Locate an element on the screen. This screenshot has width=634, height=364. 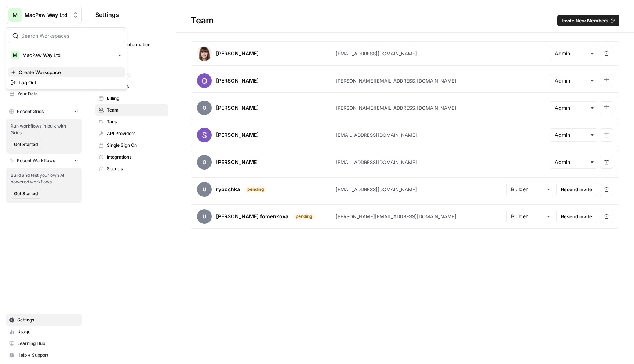
span: Help + Support is located at coordinates (48, 355).